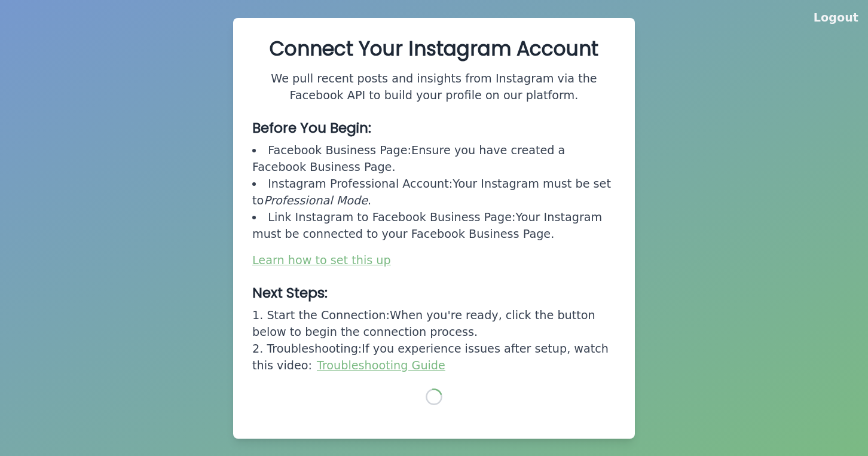 This screenshot has height=456, width=868. What do you see at coordinates (314, 349) in the screenshot?
I see `span: Troubleshooting:` at bounding box center [314, 349].